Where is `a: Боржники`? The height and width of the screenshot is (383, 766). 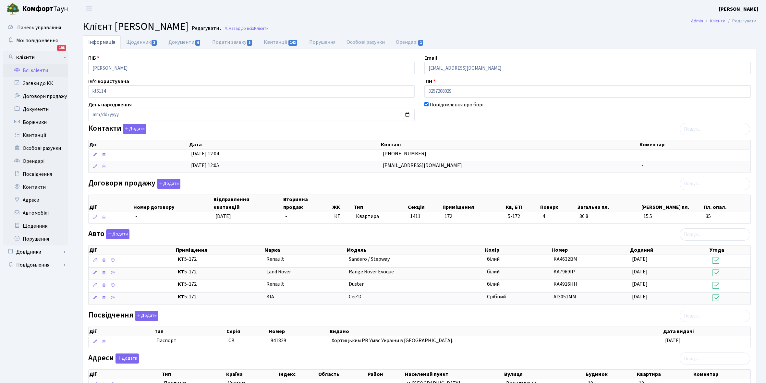 a: Боржники is located at coordinates (36, 122).